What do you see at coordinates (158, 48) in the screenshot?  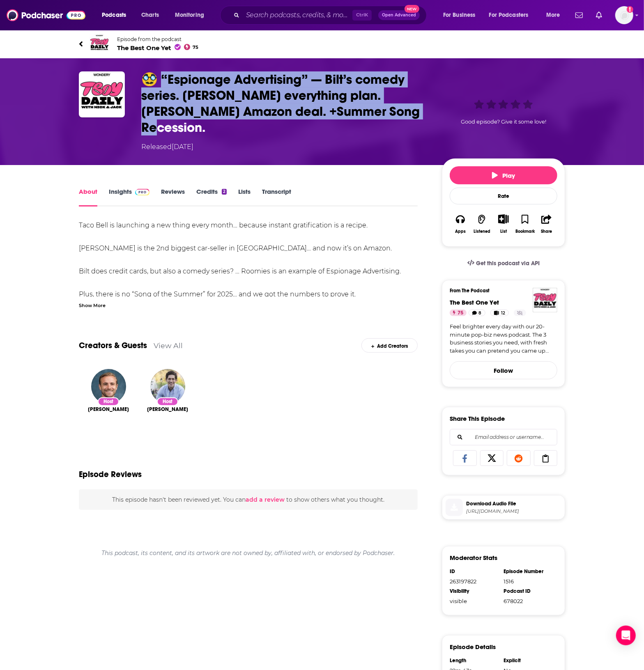 I see `span: The Best One Yet` at bounding box center [158, 48].